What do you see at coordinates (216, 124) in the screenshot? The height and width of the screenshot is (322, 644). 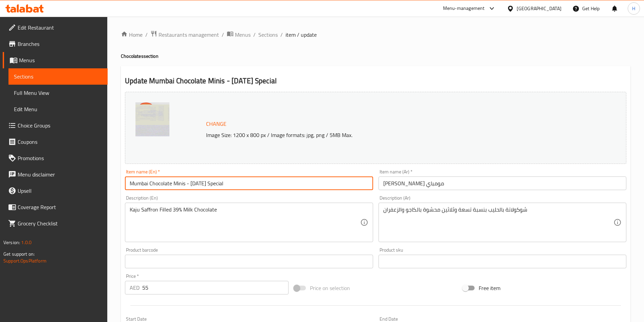 I see `span: Change` at bounding box center [216, 124].